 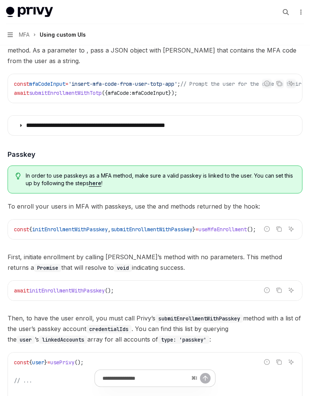 I want to click on svg: Tip, so click(x=18, y=176).